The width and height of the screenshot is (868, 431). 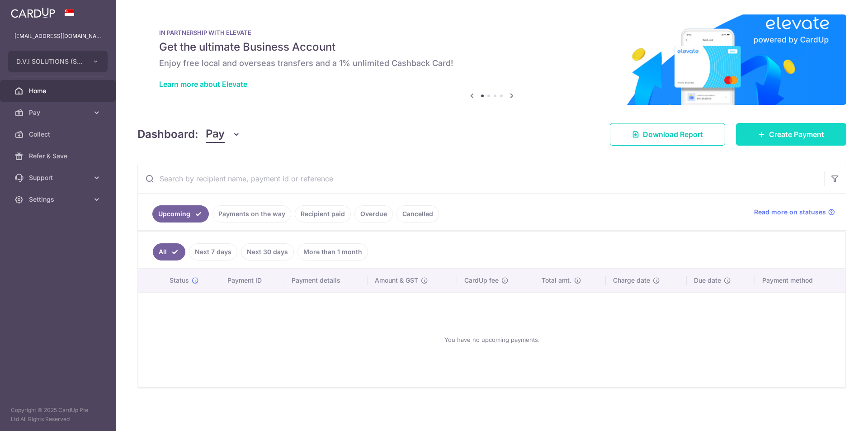 What do you see at coordinates (791, 134) in the screenshot?
I see `a: Create Payment` at bounding box center [791, 134].